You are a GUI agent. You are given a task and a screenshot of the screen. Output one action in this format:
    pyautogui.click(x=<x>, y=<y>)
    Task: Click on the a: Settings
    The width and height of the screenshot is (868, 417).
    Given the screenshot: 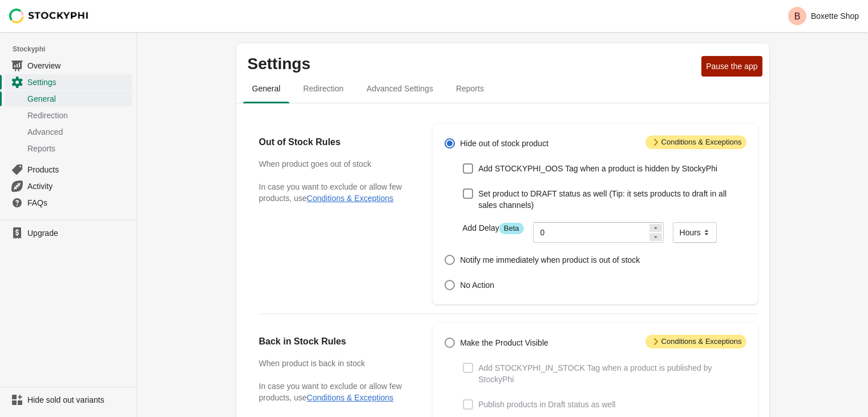 What is the action you would take?
    pyautogui.click(x=68, y=81)
    